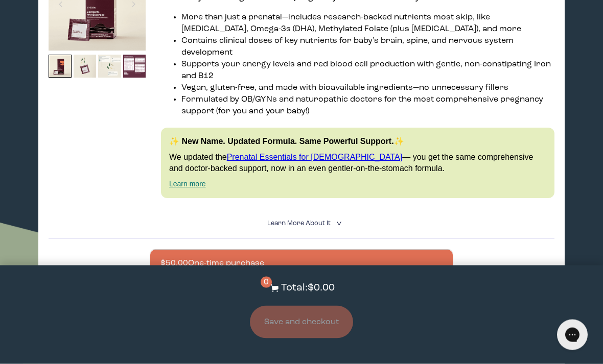  I want to click on li: Vegan, gluten-free, and made with bioavailable ingredients—no unnecessary fillers, so click(368, 88).